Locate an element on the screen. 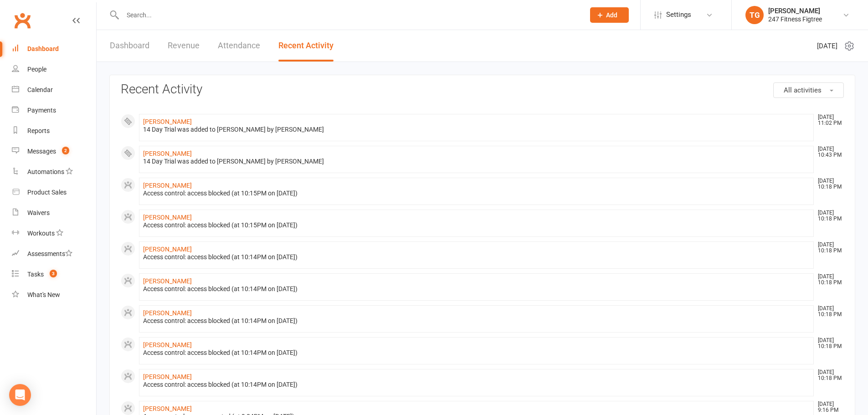 The width and height of the screenshot is (868, 415). h3: Recent Activity is located at coordinates (482, 90).